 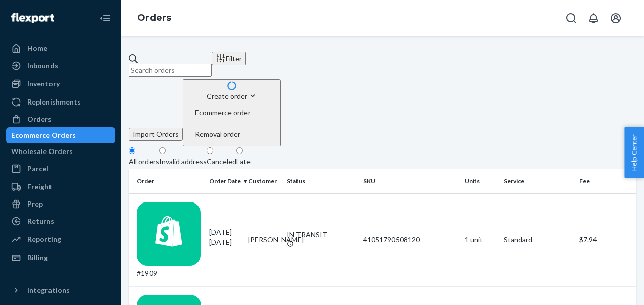 What do you see at coordinates (605, 240) in the screenshot?
I see `td: $7.94` at bounding box center [605, 240].